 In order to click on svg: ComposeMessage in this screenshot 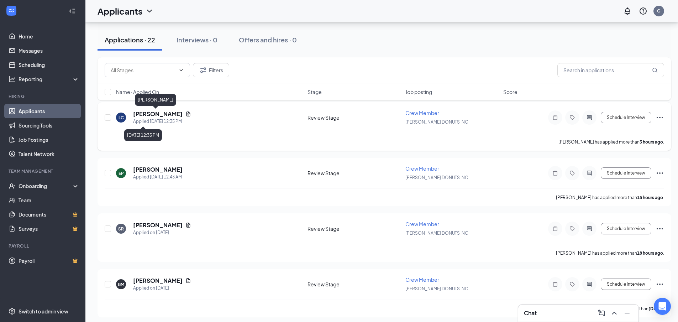, I will do `click(602, 313)`.